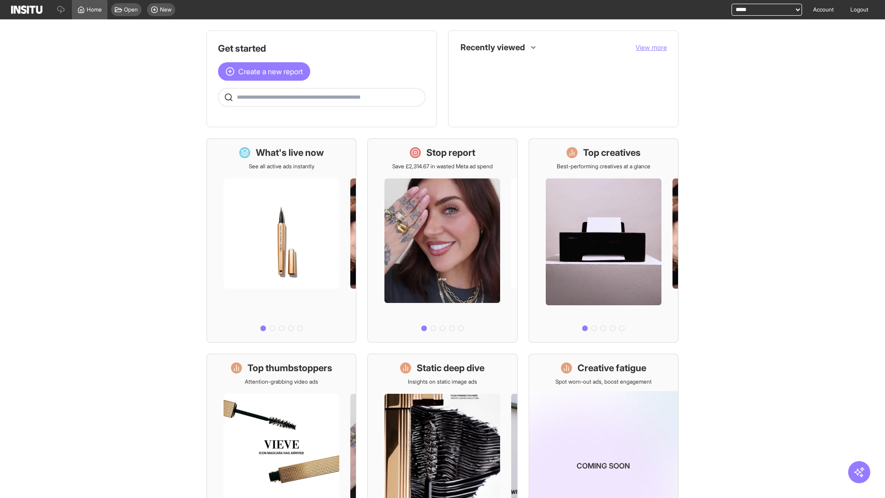 This screenshot has height=498, width=885. Describe the element at coordinates (603, 166) in the screenshot. I see `p: Best-performing creatives at a glance` at that location.